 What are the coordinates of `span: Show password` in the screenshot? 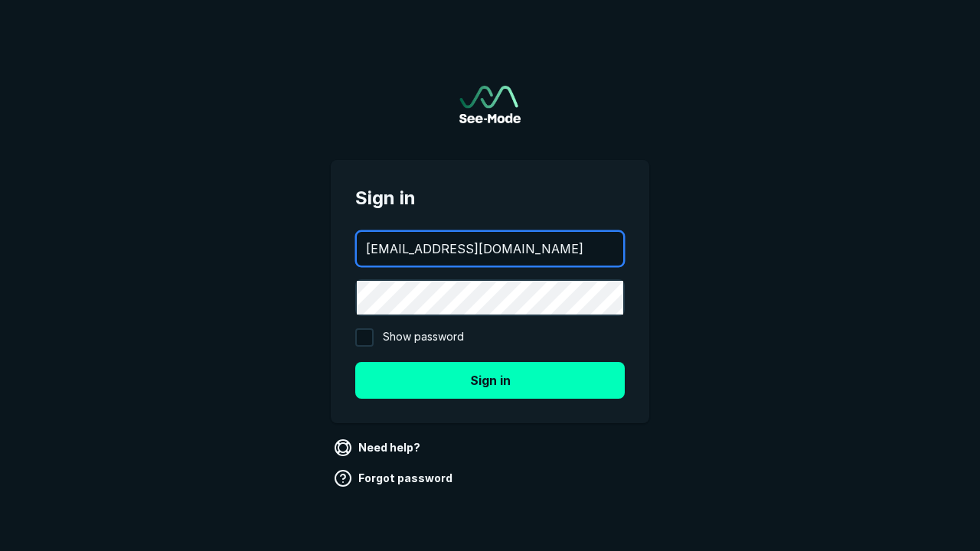 It's located at (424, 338).